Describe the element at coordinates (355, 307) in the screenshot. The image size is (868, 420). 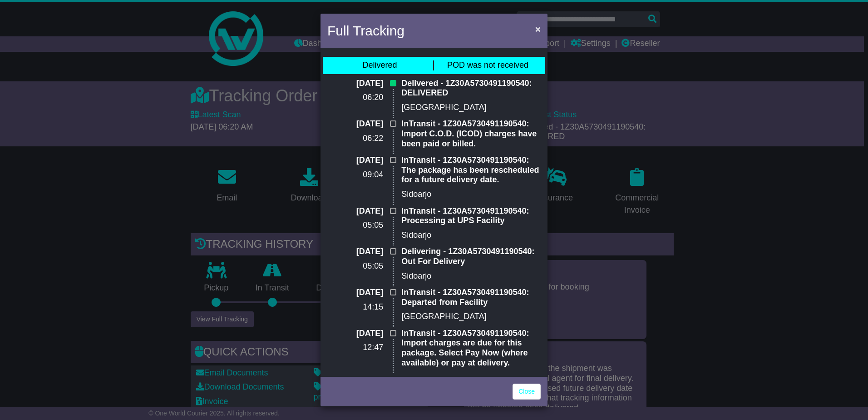
I see `p: 14:15` at that location.